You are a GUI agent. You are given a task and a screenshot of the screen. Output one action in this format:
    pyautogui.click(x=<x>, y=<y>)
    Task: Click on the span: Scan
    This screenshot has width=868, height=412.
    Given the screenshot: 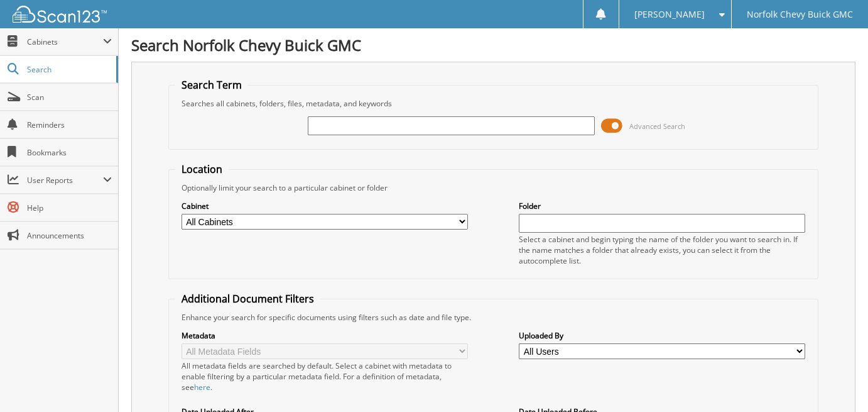 What is the action you would take?
    pyautogui.click(x=69, y=97)
    